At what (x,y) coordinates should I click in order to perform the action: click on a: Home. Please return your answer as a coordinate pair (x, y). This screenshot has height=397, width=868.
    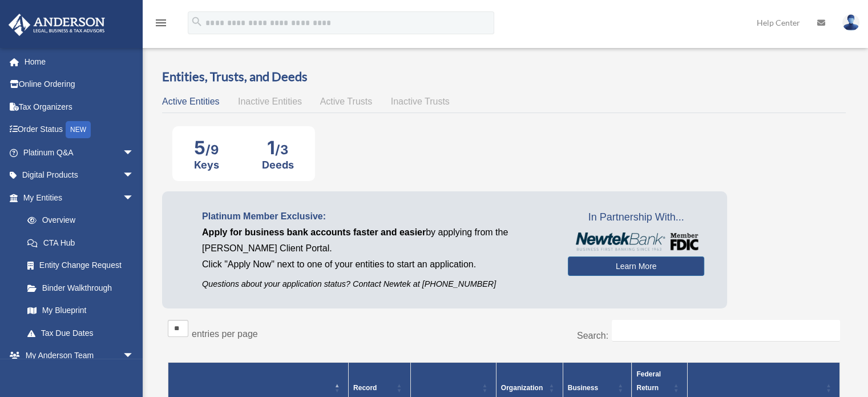
    Looking at the image, I should click on (80, 62).